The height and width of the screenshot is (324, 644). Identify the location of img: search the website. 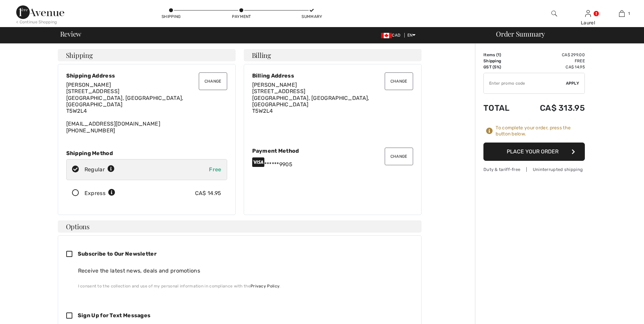
(554, 14).